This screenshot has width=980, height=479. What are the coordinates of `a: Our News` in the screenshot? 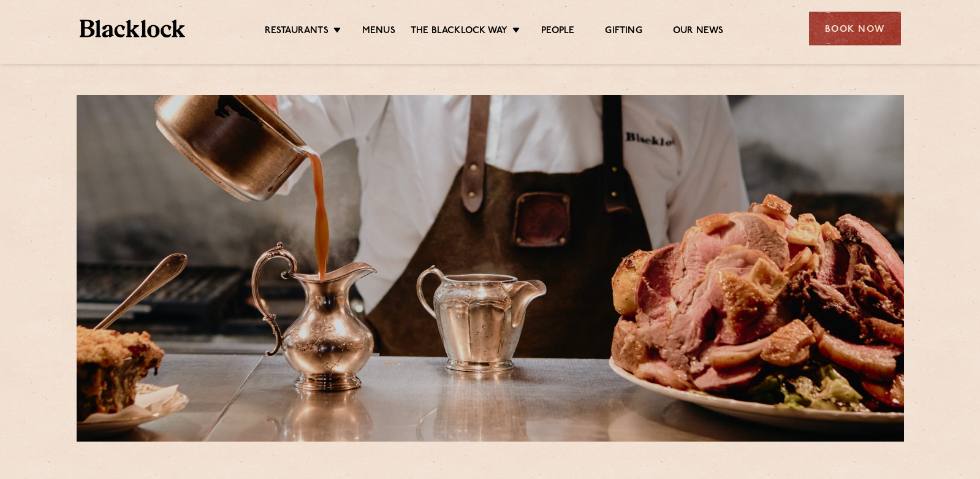 It's located at (699, 32).